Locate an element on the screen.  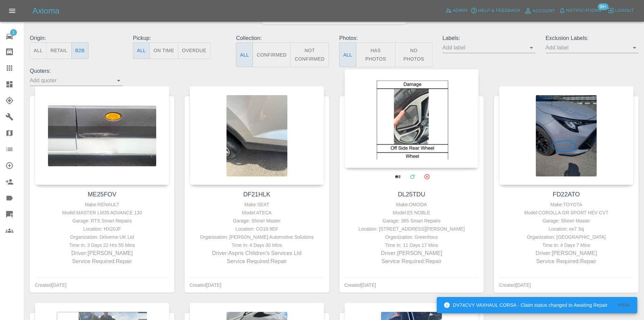
button: Logout is located at coordinates (621, 10).